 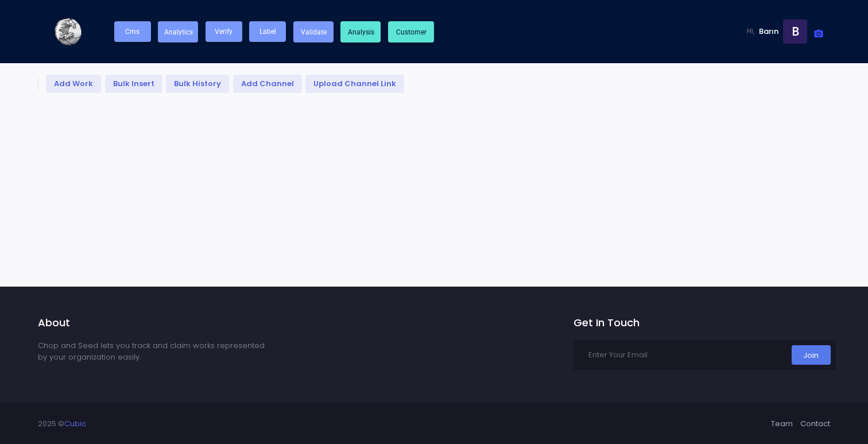 What do you see at coordinates (62, 424) in the screenshot?
I see `div: 2025 ©` at bounding box center [62, 424].